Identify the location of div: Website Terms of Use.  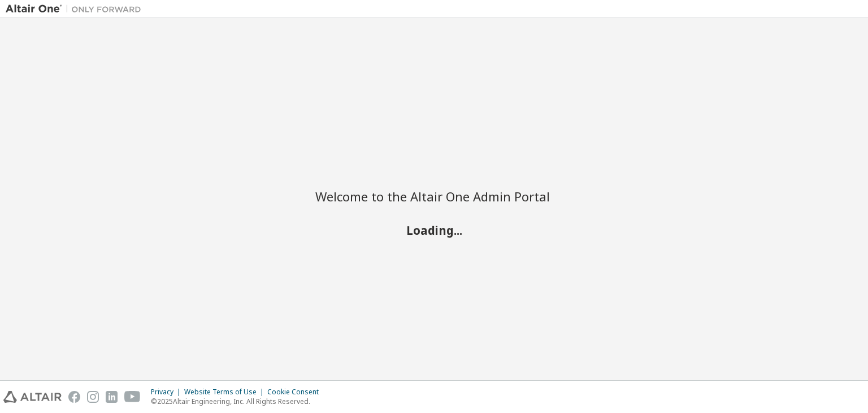
(226, 392).